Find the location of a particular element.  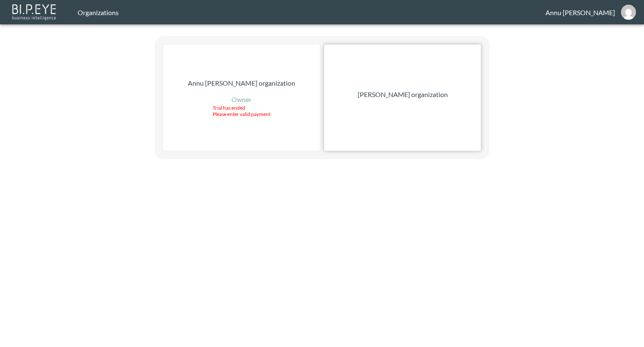

button: annu@mutualart.com is located at coordinates (629, 12).